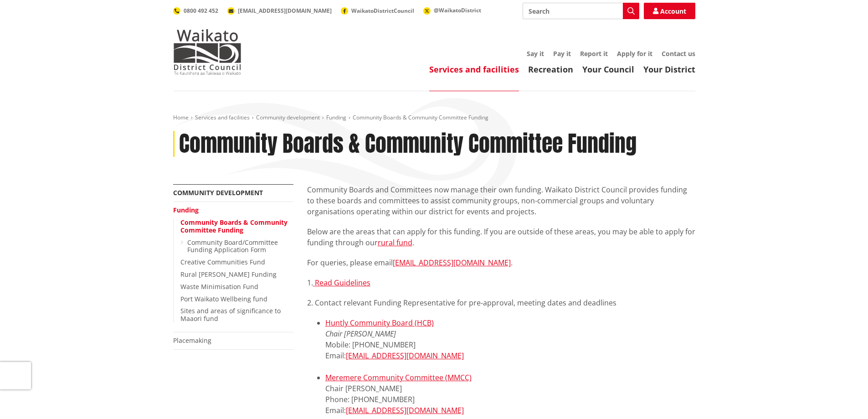 The height and width of the screenshot is (419, 868). I want to click on h1: Community Boards & Community Committee Funding, so click(408, 144).